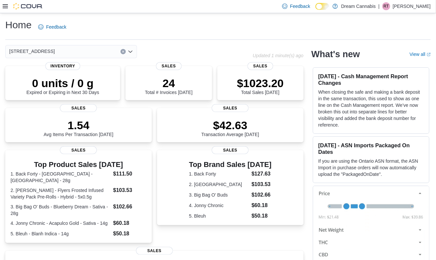  I want to click on h2: What's new, so click(336, 54).